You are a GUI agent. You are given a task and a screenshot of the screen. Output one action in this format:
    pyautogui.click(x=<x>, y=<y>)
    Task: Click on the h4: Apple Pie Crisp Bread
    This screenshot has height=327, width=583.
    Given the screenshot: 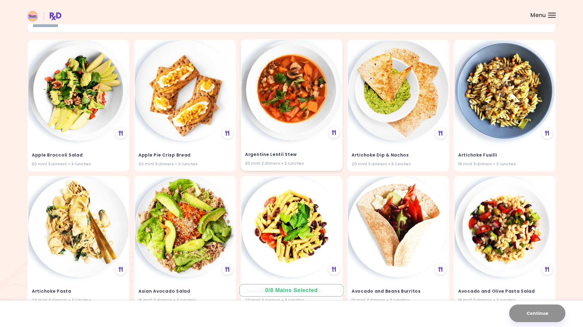 What is the action you would take?
    pyautogui.click(x=185, y=155)
    